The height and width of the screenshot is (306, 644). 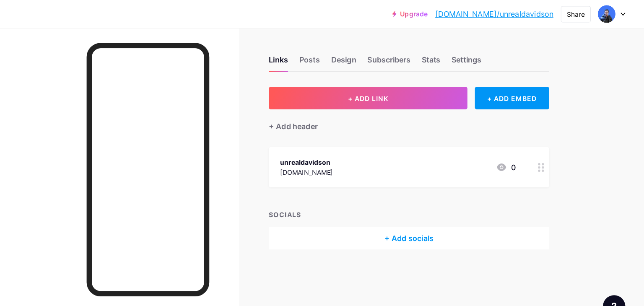 I want to click on div: + Add socials, so click(x=423, y=214).